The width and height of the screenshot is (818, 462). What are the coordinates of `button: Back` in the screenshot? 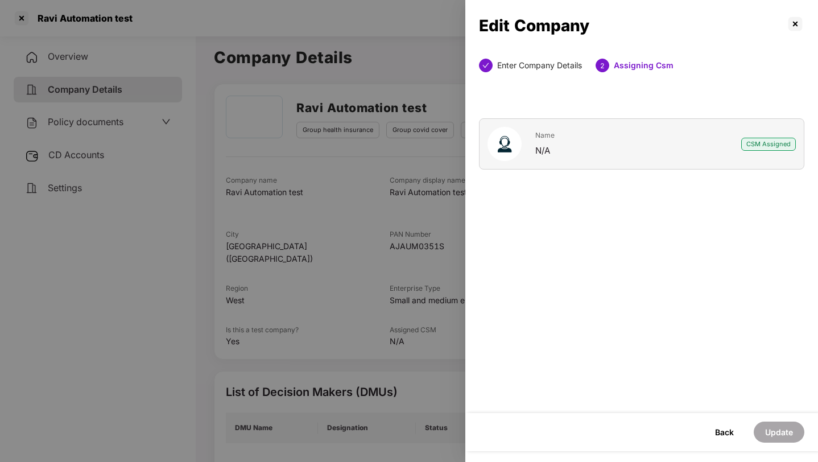 It's located at (724, 432).